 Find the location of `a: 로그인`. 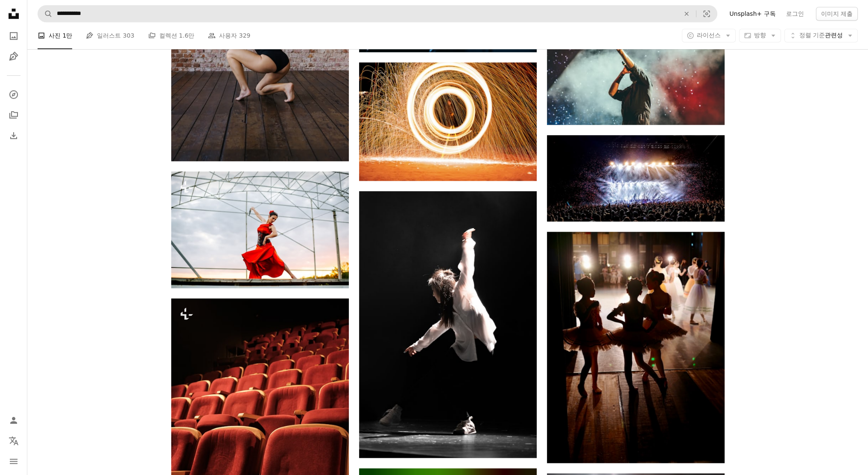

a: 로그인 is located at coordinates (795, 14).